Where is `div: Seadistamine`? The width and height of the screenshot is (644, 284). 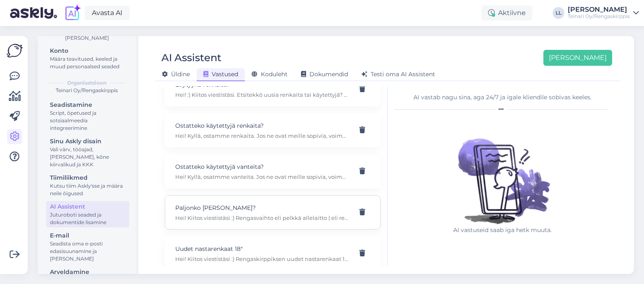
div: Seadistamine is located at coordinates (87, 105).